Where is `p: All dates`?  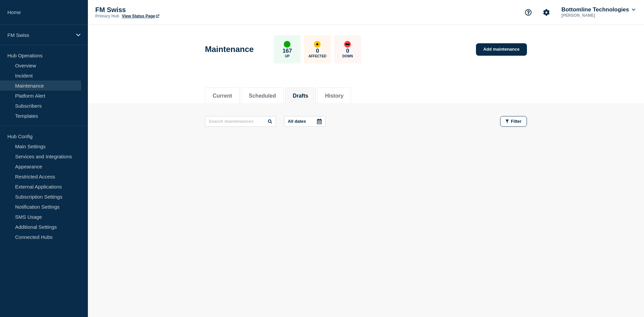 p: All dates is located at coordinates (297, 121).